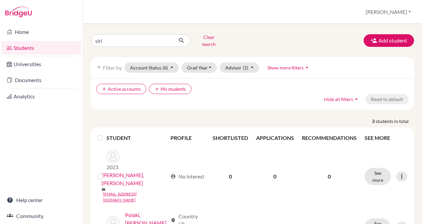 This screenshot has width=422, height=224. What do you see at coordinates (342, 99) in the screenshot?
I see `button: Hide all filtersarrow_drop_up` at bounding box center [342, 99].